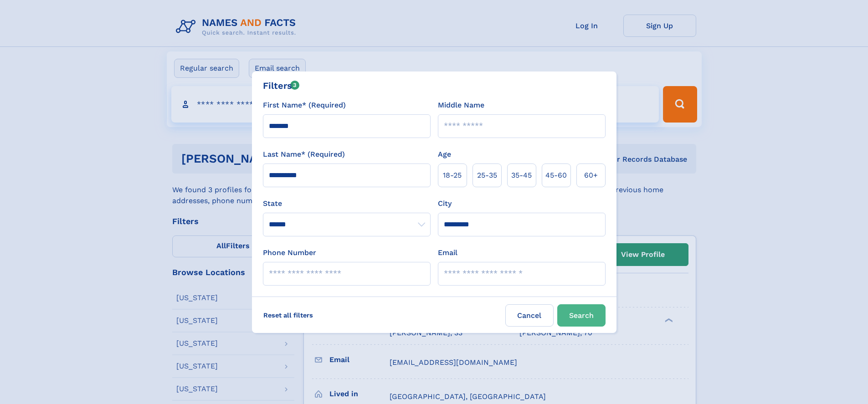 This screenshot has height=404, width=868. I want to click on label: Cancel, so click(530, 315).